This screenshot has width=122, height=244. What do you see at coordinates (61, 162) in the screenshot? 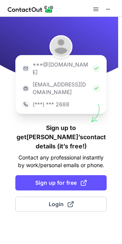
I see `p: Contact any professional instantly by work/personal emails or phone.` at bounding box center [61, 162].